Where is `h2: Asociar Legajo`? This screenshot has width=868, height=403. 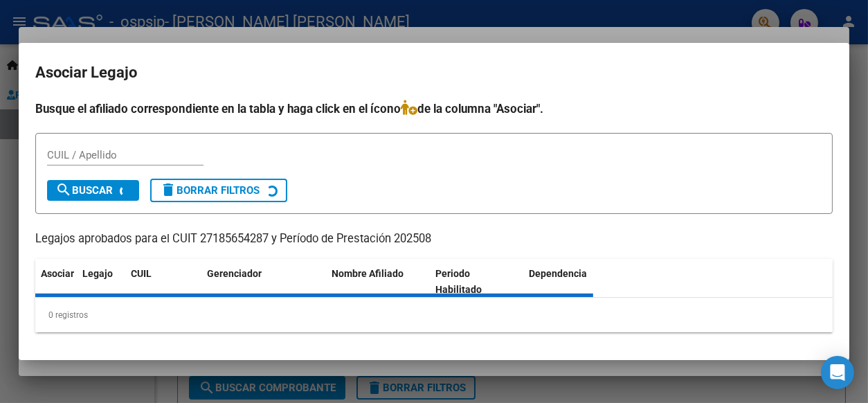 h2: Asociar Legajo is located at coordinates (434, 72).